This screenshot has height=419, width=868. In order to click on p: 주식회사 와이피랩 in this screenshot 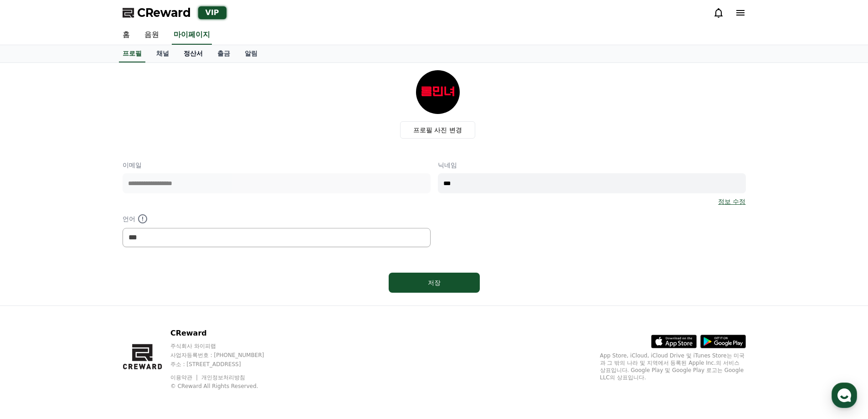, I will do `click(226, 346)`.